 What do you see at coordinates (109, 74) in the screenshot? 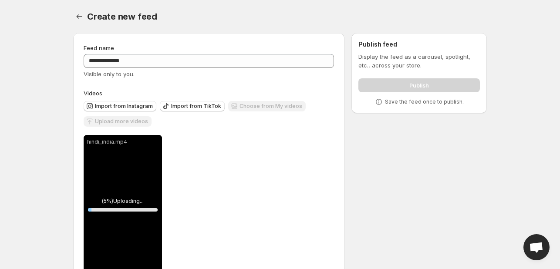
I see `span: Visible only to you.` at bounding box center [109, 74].